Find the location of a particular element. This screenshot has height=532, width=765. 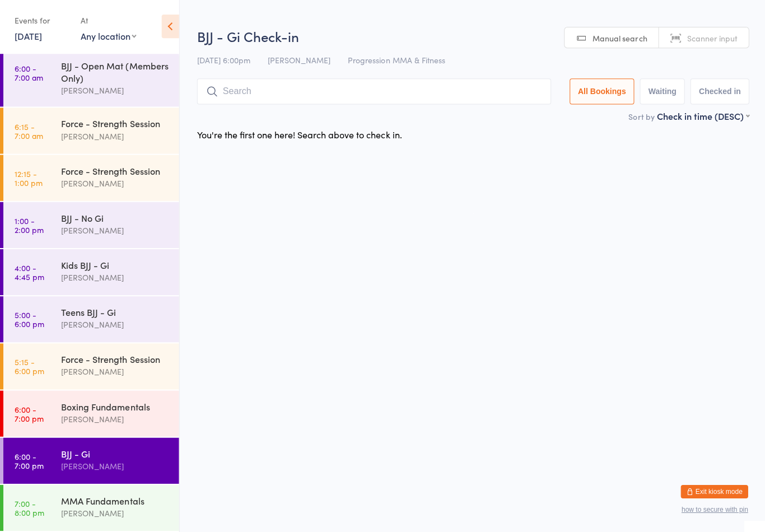

div: Any location is located at coordinates (108, 37).